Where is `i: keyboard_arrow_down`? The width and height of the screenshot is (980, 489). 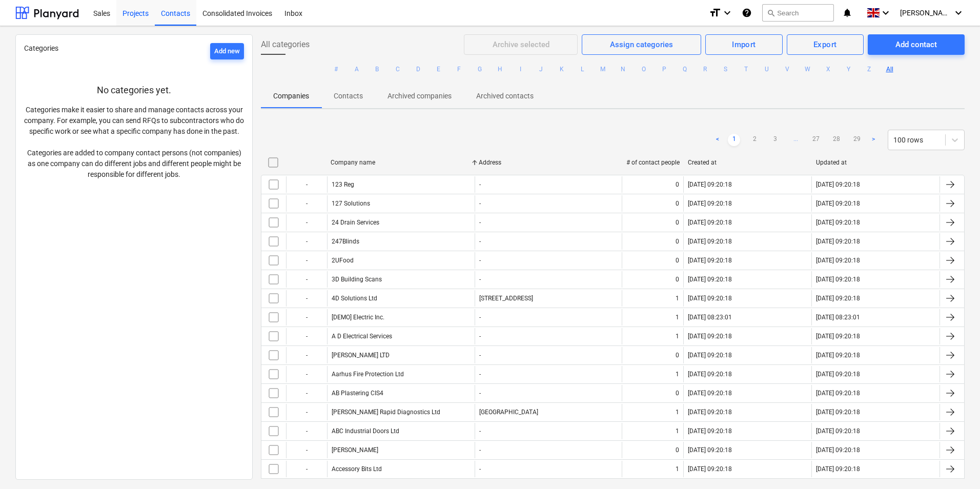
i: keyboard_arrow_down is located at coordinates (958, 13).